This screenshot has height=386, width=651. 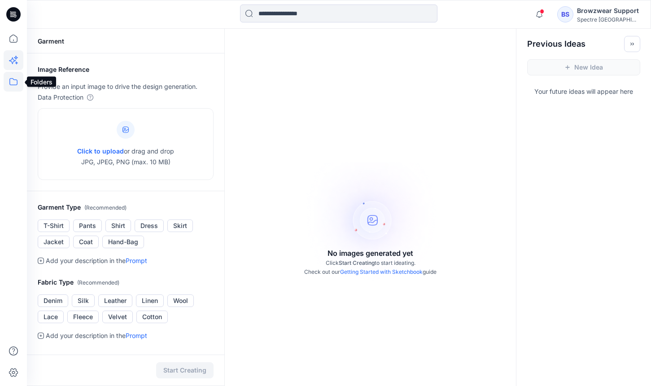 I want to click on button: Cotton, so click(x=152, y=317).